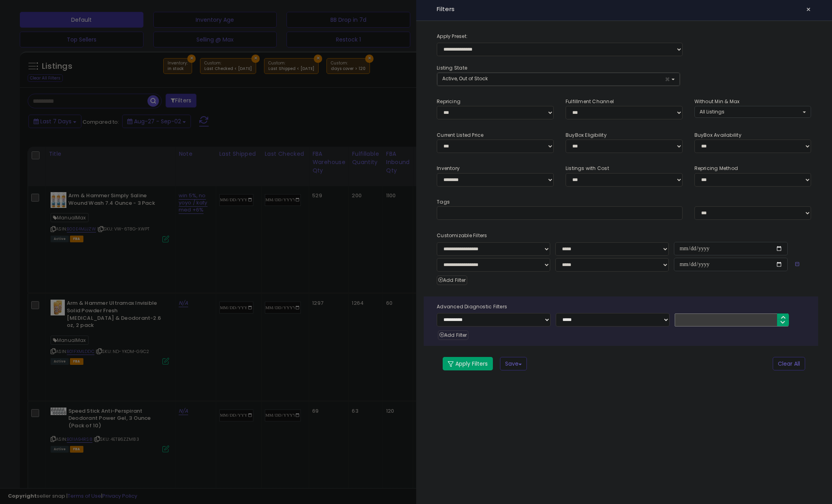 This screenshot has height=504, width=832. Describe the element at coordinates (753, 111) in the screenshot. I see `button: All Listings` at that location.